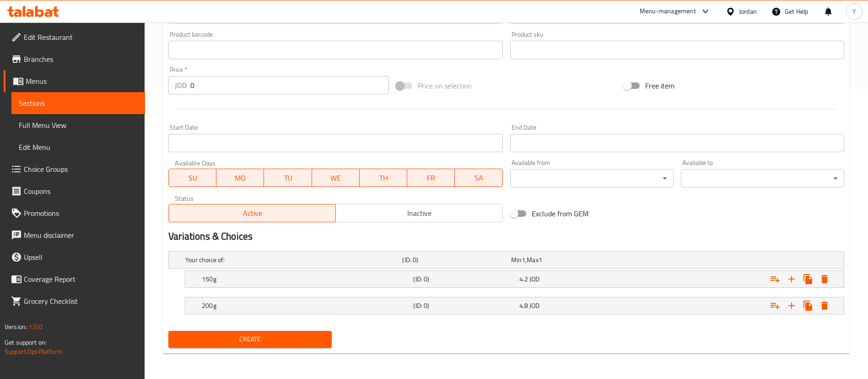 The height and width of the screenshot is (379, 868). Describe the element at coordinates (252, 213) in the screenshot. I see `span: Active` at that location.